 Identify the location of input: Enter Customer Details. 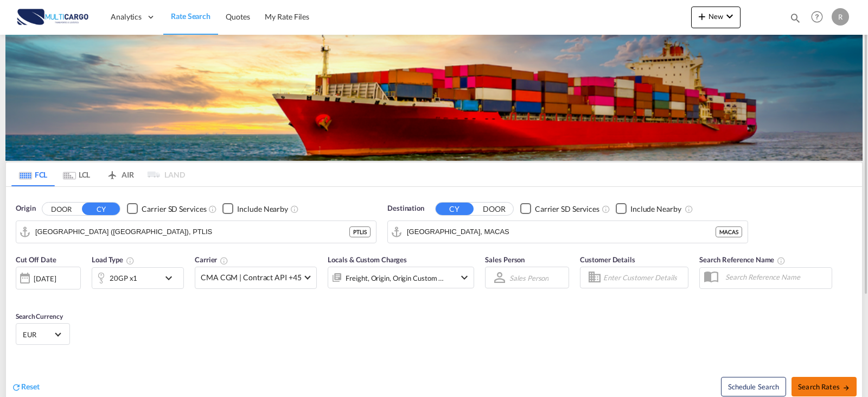
(644, 278).